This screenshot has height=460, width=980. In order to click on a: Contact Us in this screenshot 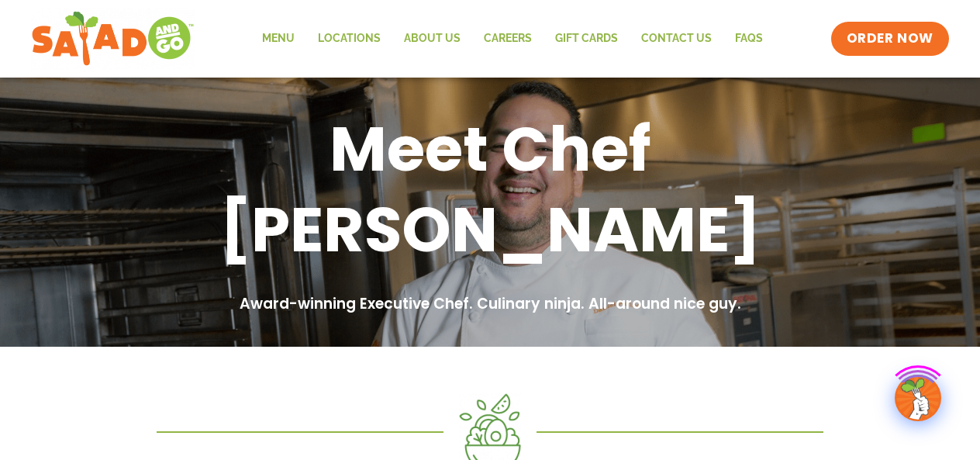, I will do `click(676, 39)`.